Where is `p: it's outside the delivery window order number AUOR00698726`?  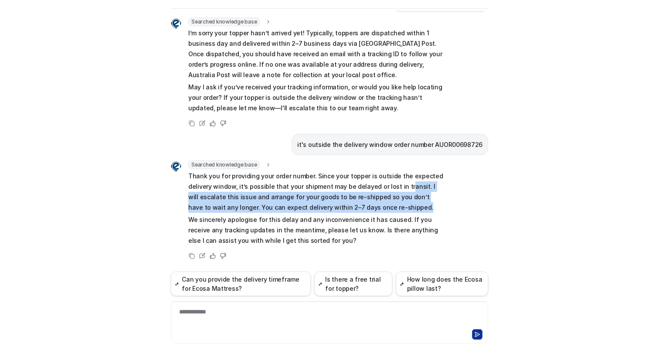
p: it's outside the delivery window order number AUOR00698726 is located at coordinates (389, 145).